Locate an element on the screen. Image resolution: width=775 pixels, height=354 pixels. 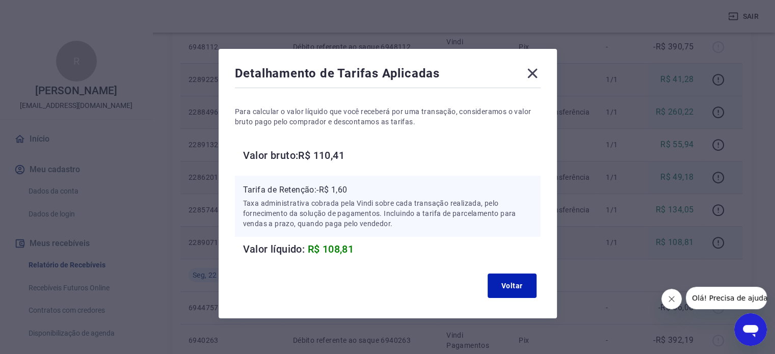
h6: Valor bruto: R$ 110,41 is located at coordinates (392, 155).